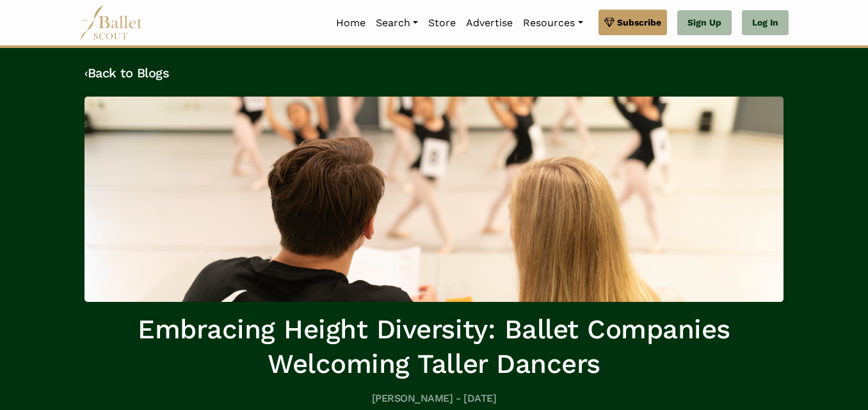  Describe the element at coordinates (639, 22) in the screenshot. I see `span: Subscribe` at that location.